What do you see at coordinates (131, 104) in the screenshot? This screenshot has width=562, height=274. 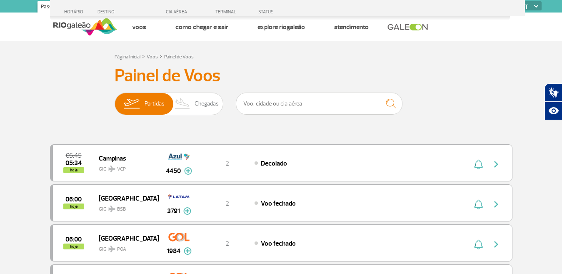 I see `img: slider-embarque` at bounding box center [131, 104].